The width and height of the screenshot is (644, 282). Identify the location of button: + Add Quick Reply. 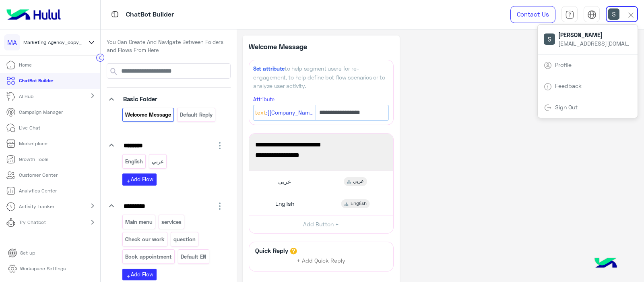
(321, 260).